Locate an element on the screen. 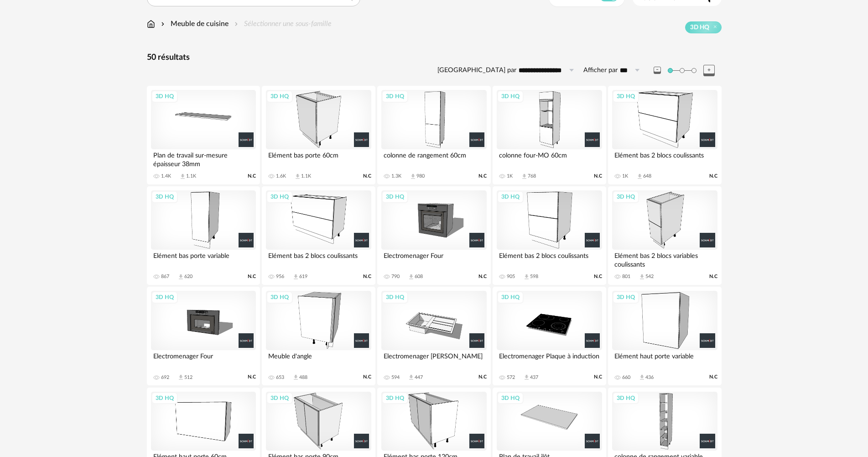 Image resolution: width=868 pixels, height=457 pixels. div: 1.4K is located at coordinates (166, 176).